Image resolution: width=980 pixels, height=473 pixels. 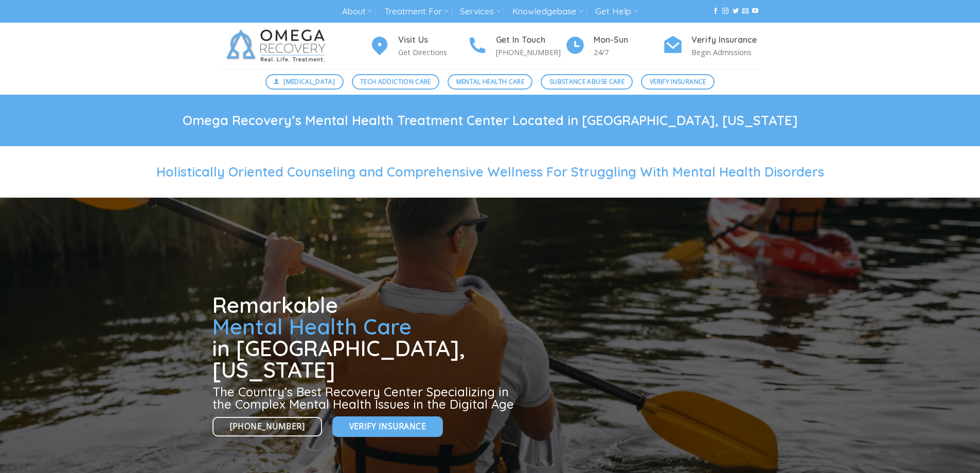 What do you see at coordinates (712, 46) in the screenshot?
I see `a: Verify Insurance Begin Admissions` at bounding box center [712, 46].